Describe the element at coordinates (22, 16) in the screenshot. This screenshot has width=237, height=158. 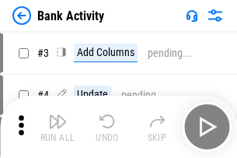
I see `img: Back` at that location.